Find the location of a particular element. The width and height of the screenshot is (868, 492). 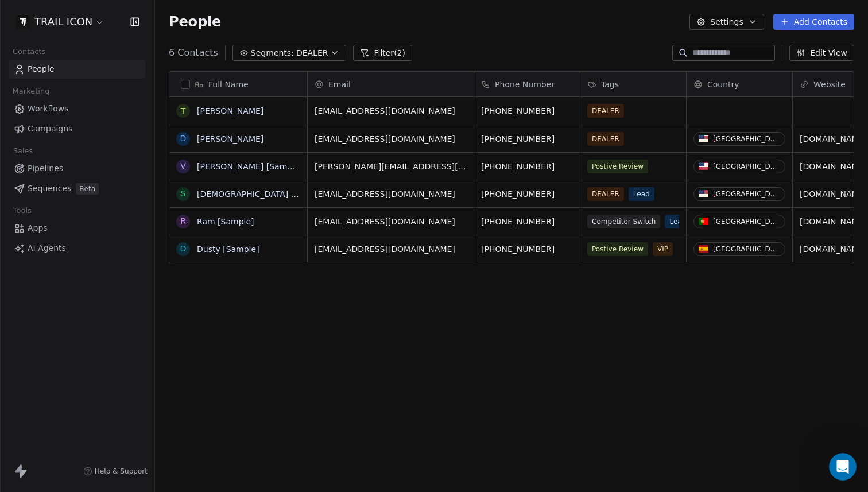

div: Email is located at coordinates (391, 84).